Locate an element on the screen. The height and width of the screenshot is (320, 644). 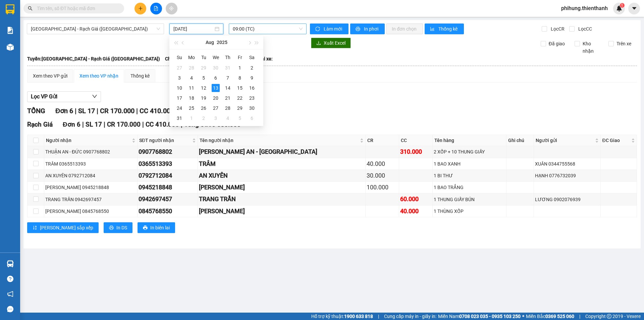
span: In biên lai is located at coordinates (160, 228).